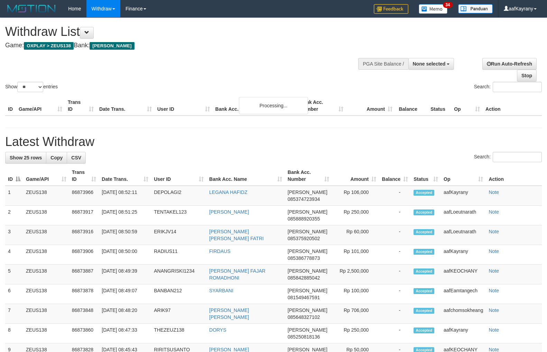 The height and width of the screenshot is (352, 547). I want to click on span: Copy 081549467591 to clipboard, so click(303, 298).